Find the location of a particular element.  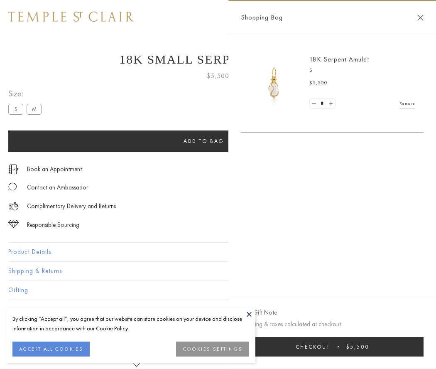

img: Temple St. Clair is located at coordinates (71, 17).